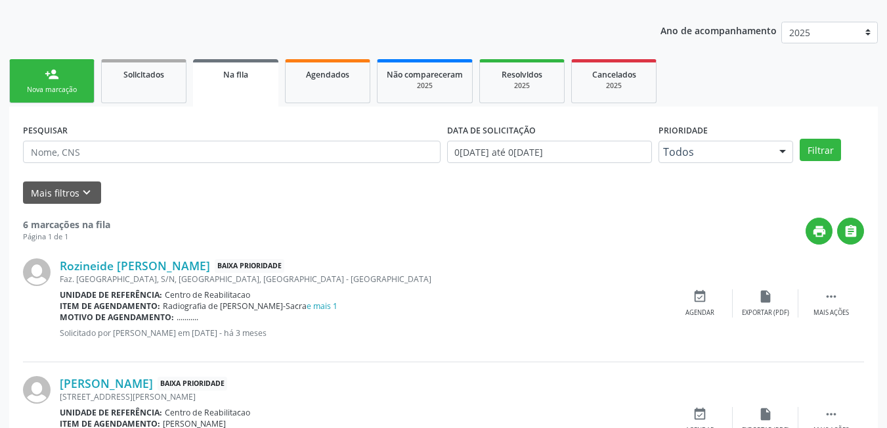  Describe the element at coordinates (52, 89) in the screenshot. I see `div: Nova marcação` at that location.